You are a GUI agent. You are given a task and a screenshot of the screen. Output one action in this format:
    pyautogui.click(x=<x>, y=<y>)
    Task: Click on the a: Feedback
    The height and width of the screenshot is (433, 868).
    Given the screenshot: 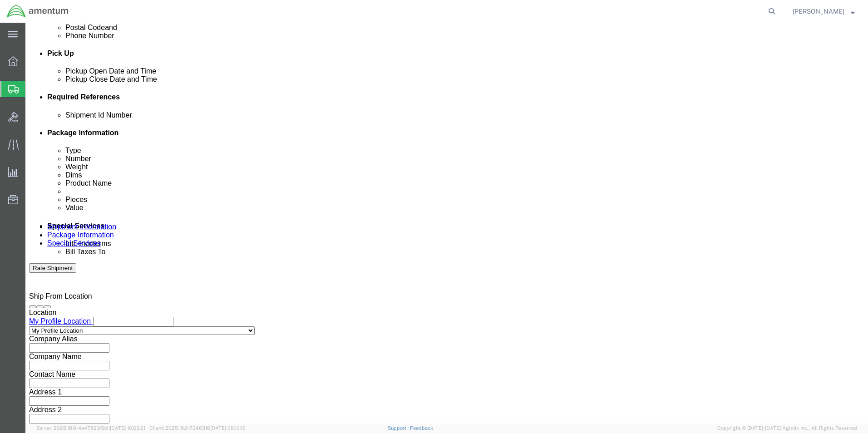 What is the action you would take?
    pyautogui.click(x=422, y=428)
    